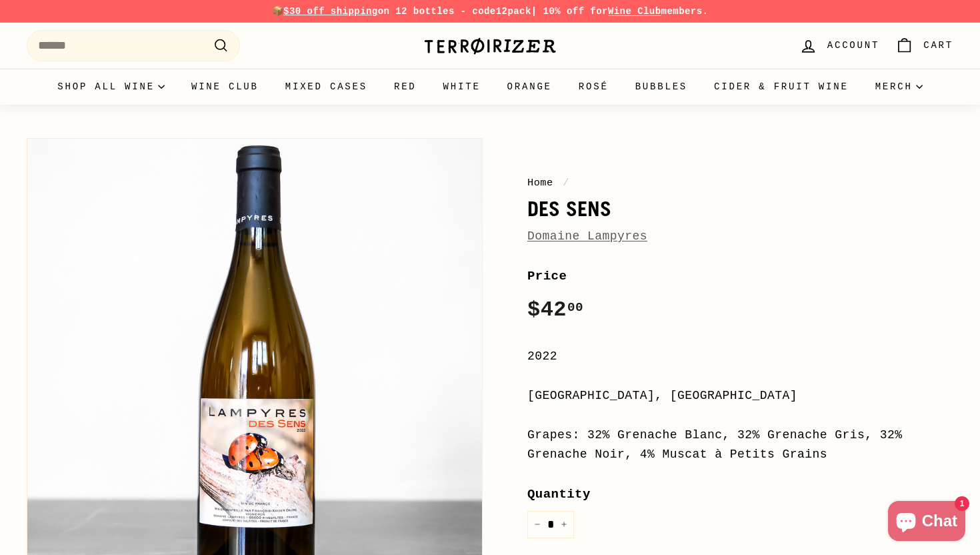 This screenshot has height=555, width=980. What do you see at coordinates (540, 183) in the screenshot?
I see `a: Home` at bounding box center [540, 183].